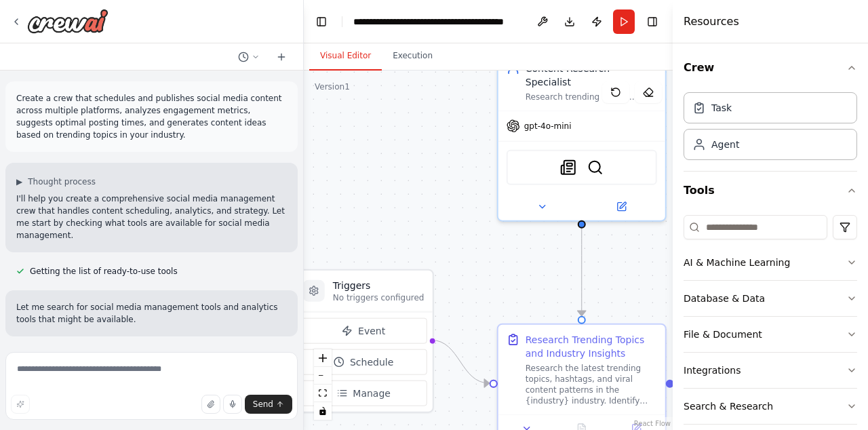  What do you see at coordinates (595, 167) in the screenshot?
I see `img: BraveSearchTool` at bounding box center [595, 167].